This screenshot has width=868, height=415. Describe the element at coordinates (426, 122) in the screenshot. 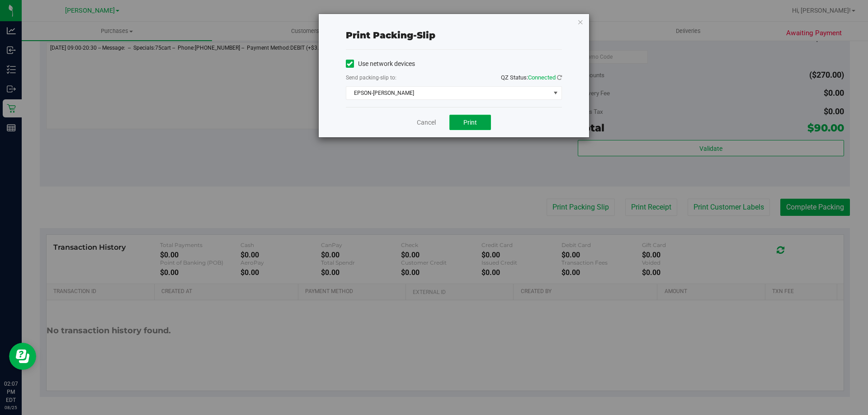

I see `a: Cancel` at that location.